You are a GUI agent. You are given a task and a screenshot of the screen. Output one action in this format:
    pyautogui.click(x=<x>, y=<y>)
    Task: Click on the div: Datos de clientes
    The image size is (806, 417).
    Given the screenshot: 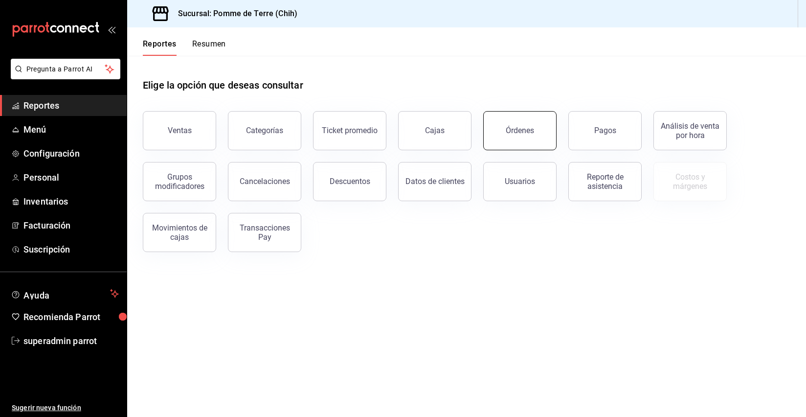 What is the action you would take?
    pyautogui.click(x=435, y=181)
    